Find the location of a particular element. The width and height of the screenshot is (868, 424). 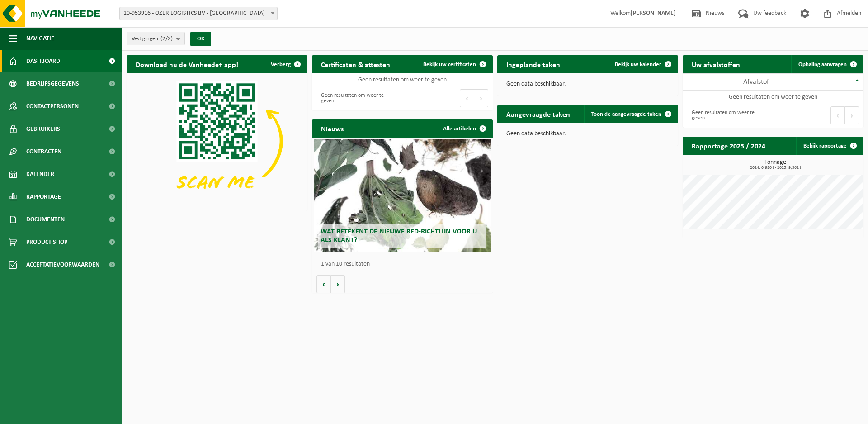

button: Vestigingen(2/2) is located at coordinates (156, 39).